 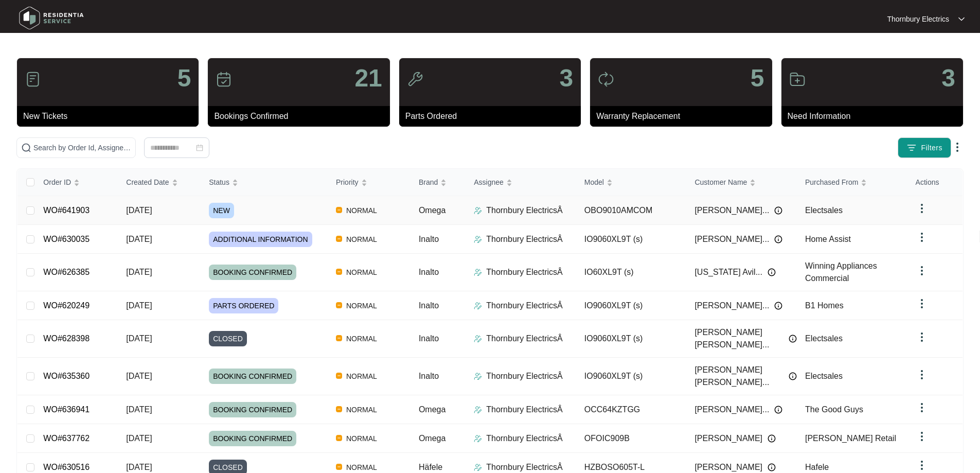 What do you see at coordinates (631, 272) in the screenshot?
I see `td: IO60XL9T (s)` at bounding box center [631, 272].